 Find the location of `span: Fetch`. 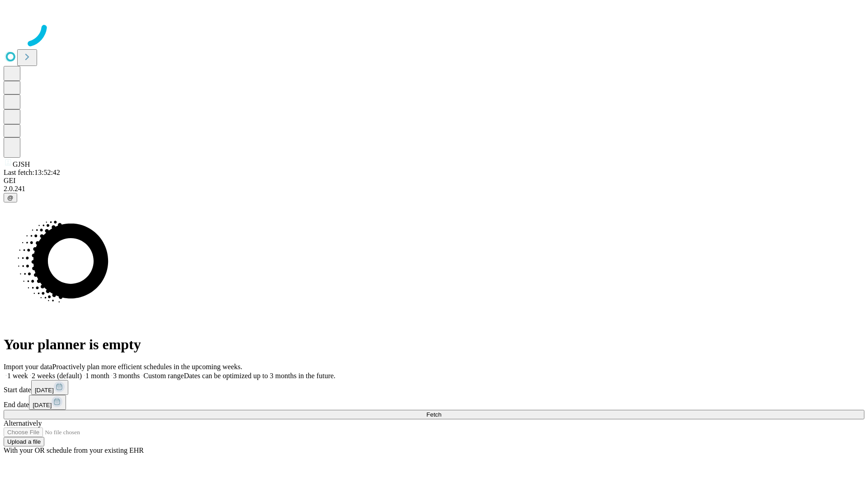

span: Fetch is located at coordinates (433, 415).